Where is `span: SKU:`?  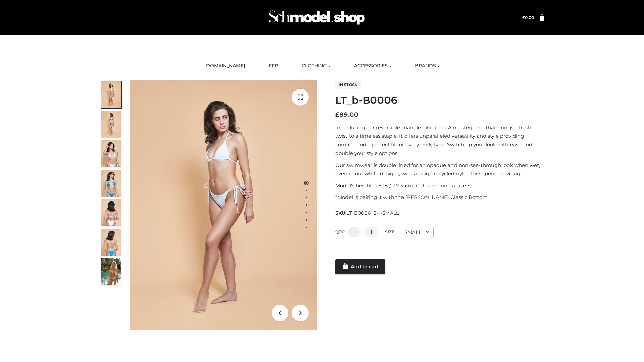 span: SKU: is located at coordinates (367, 213).